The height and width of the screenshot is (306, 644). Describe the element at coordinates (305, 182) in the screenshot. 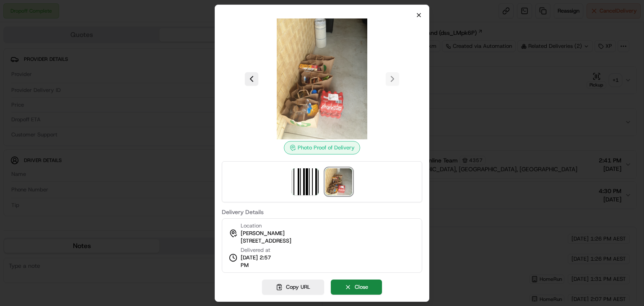

I see `img: barcode_scan_on_pickup image` at that location.